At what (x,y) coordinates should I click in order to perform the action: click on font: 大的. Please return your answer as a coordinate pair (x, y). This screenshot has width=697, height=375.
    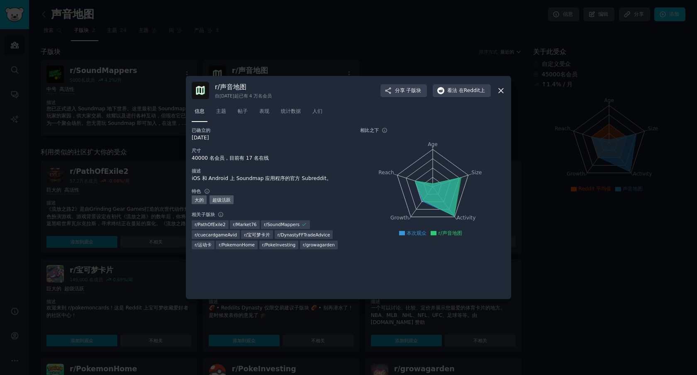
    Looking at the image, I should click on (199, 200).